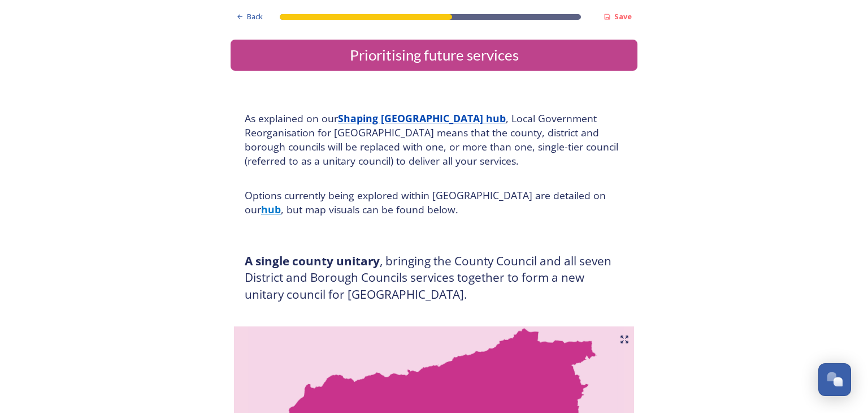 The width and height of the screenshot is (868, 413). I want to click on div: Prioritising future services, so click(434, 55).